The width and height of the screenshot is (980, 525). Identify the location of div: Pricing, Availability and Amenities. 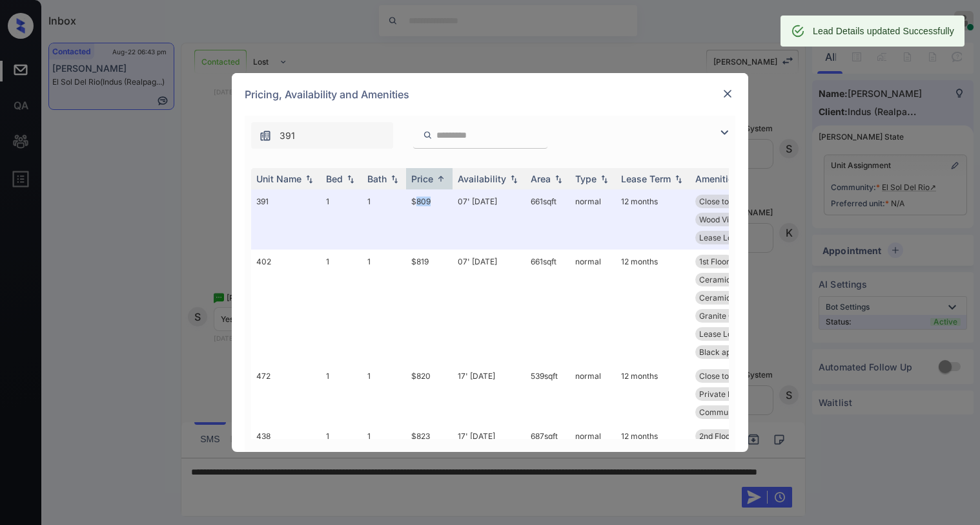
(490, 94).